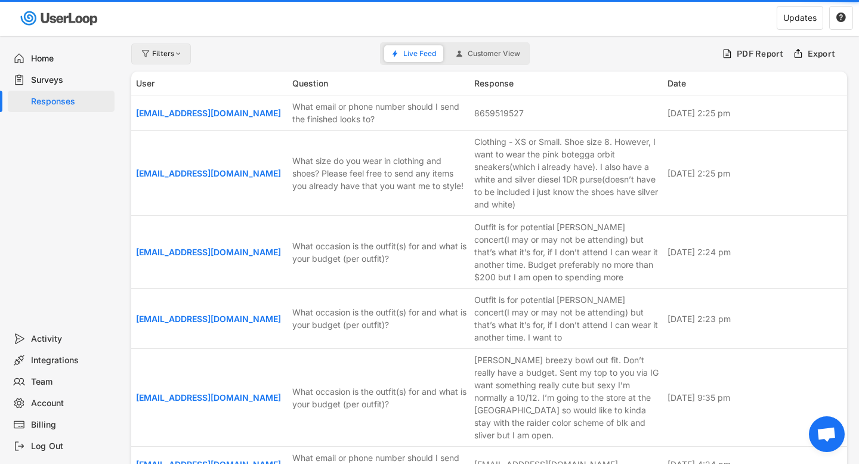 The image size is (859, 464). What do you see at coordinates (827, 434) in the screenshot?
I see `a: Open chat` at bounding box center [827, 434].